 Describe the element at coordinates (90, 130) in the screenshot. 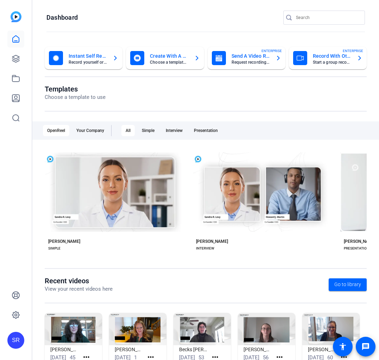

I see `div: Your Company` at that location.